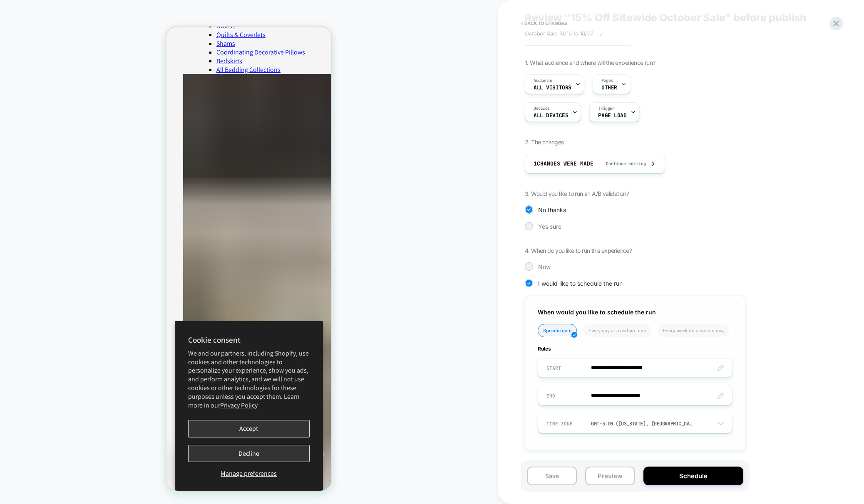 The image size is (864, 504). What do you see at coordinates (552, 210) in the screenshot?
I see `span: No thanks` at bounding box center [552, 210].